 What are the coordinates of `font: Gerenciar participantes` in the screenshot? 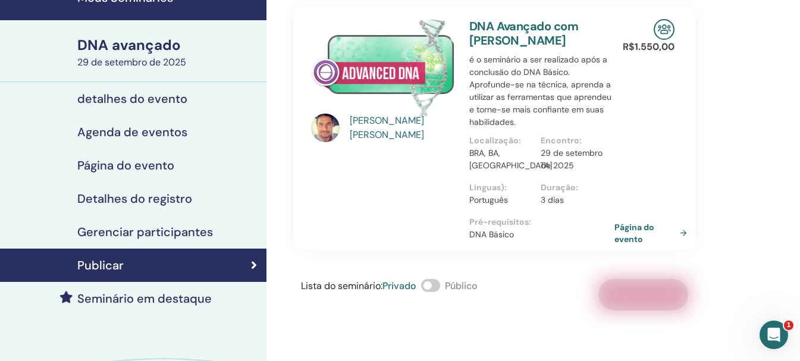 It's located at (145, 232).